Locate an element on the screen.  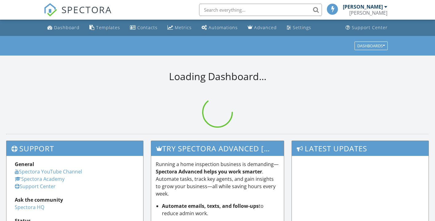
div: Support Center is located at coordinates (370, 27).